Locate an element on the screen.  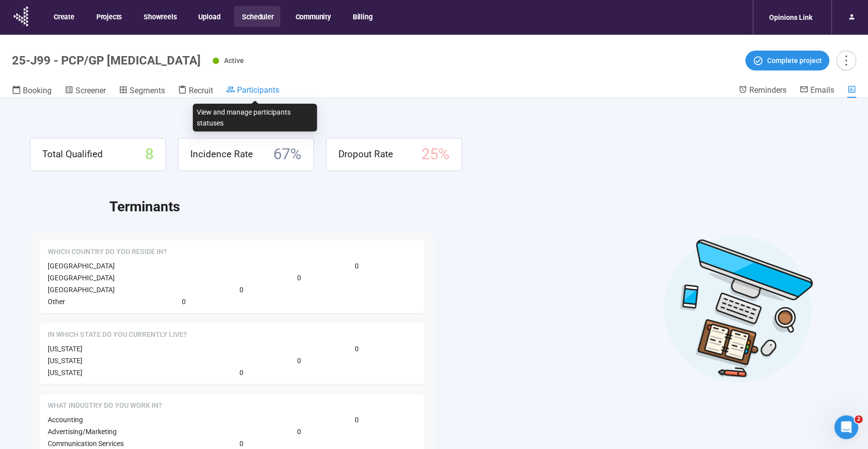
span: Booking is located at coordinates (37, 91).